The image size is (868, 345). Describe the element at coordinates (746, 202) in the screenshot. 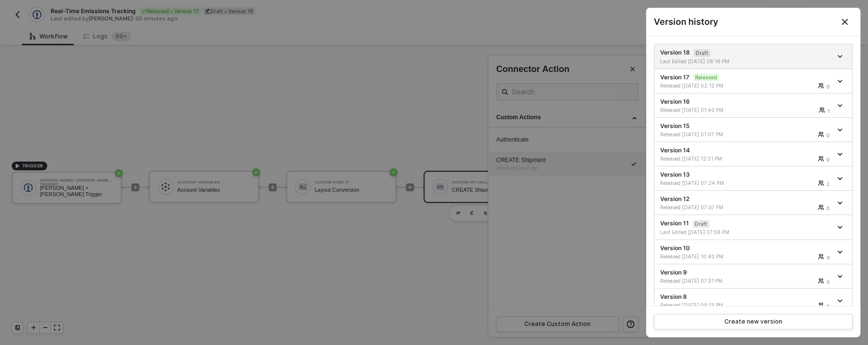

I see `div: Version 12` at that location.